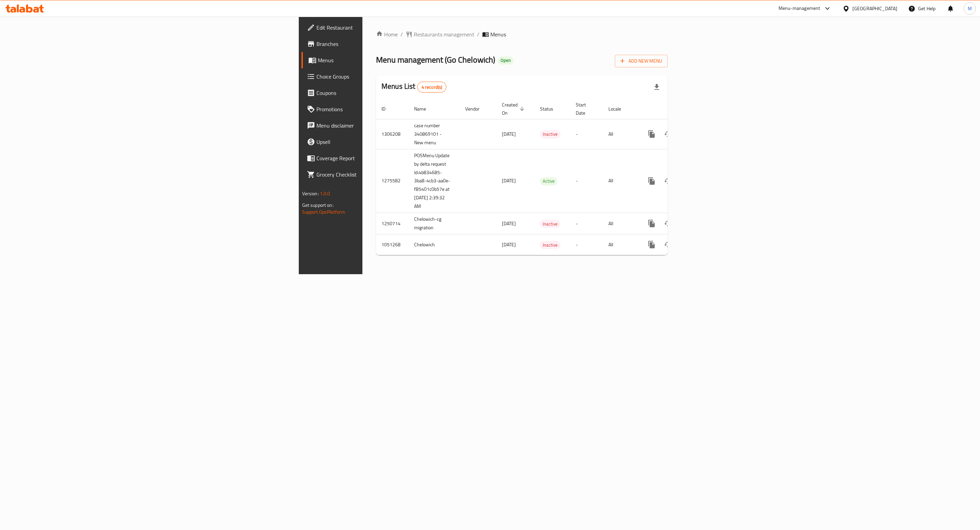 The height and width of the screenshot is (530, 980). Describe the element at coordinates (551, 109) in the screenshot. I see `span: Status` at that location.